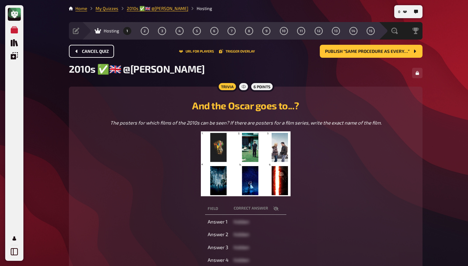 This screenshot has width=468, height=266. What do you see at coordinates (95, 52) in the screenshot?
I see `span: Cancel Quiz` at bounding box center [95, 52].